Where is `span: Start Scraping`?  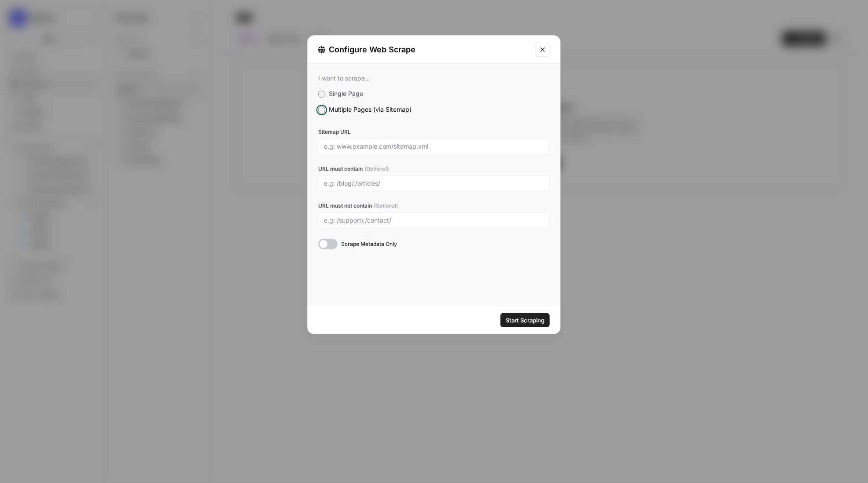 span: Start Scraping is located at coordinates (525, 320).